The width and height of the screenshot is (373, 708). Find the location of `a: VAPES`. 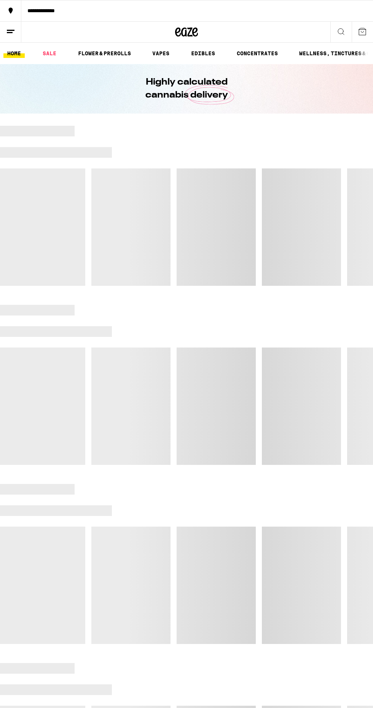

a: VAPES is located at coordinates (161, 53).